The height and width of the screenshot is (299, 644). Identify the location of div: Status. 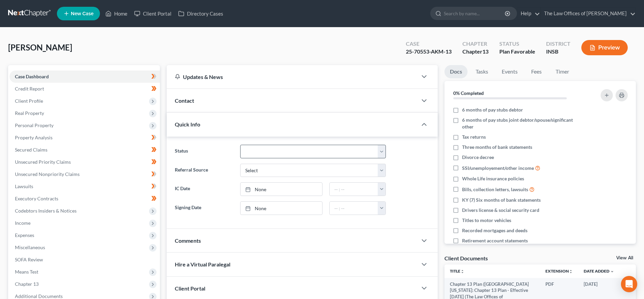
(517, 44).